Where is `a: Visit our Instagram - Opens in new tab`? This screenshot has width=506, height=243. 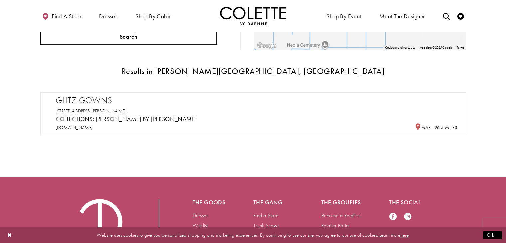
a: Visit our Instagram - Opens in new tab is located at coordinates (408, 217).